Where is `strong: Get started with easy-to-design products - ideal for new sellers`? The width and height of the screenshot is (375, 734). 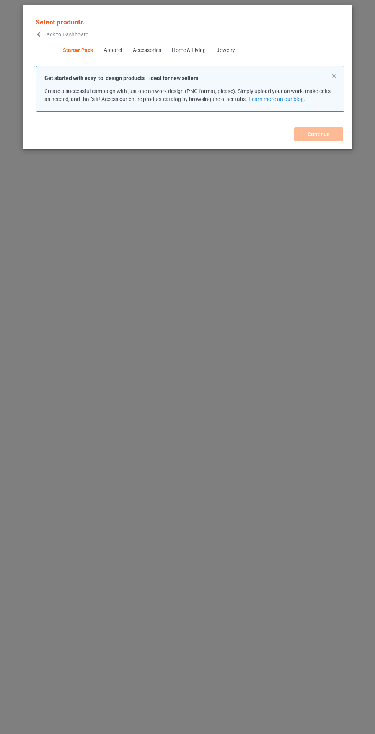
strong: Get started with easy-to-design products - ideal for new sellers is located at coordinates (121, 78).